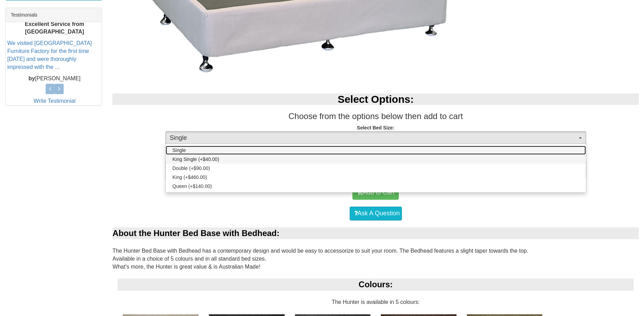 The height and width of the screenshot is (316, 644). I want to click on span: King (+$460.00), so click(190, 177).